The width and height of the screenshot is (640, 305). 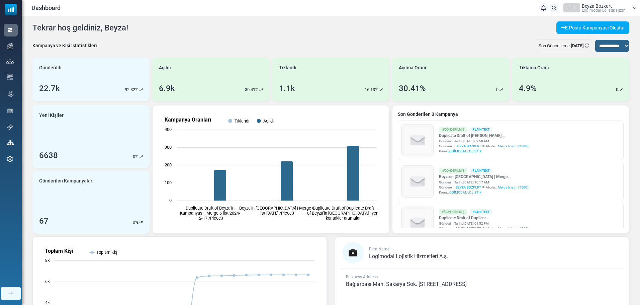 What do you see at coordinates (271, 169) in the screenshot?
I see `svg: Kampanya Oranları` at bounding box center [271, 169].